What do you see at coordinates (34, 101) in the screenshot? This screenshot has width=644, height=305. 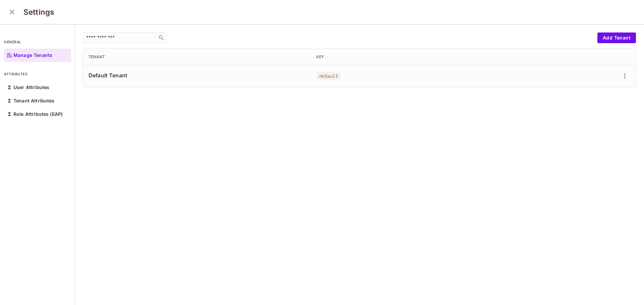 I see `p: Tenant Attributes` at bounding box center [34, 101].